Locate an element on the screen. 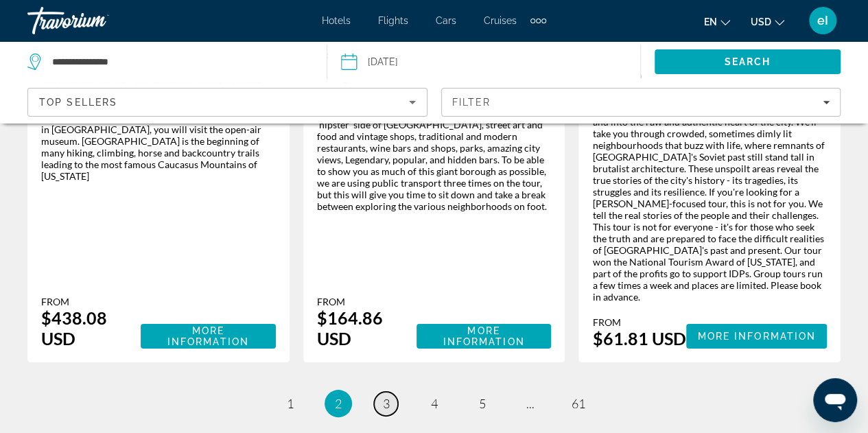 The width and height of the screenshot is (868, 433). input: Search destination is located at coordinates (182, 61).